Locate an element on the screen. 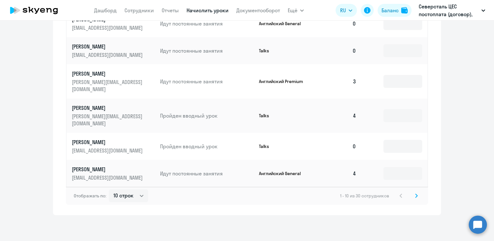 The image size is (494, 241). a: Балансbalance is located at coordinates (395, 10).